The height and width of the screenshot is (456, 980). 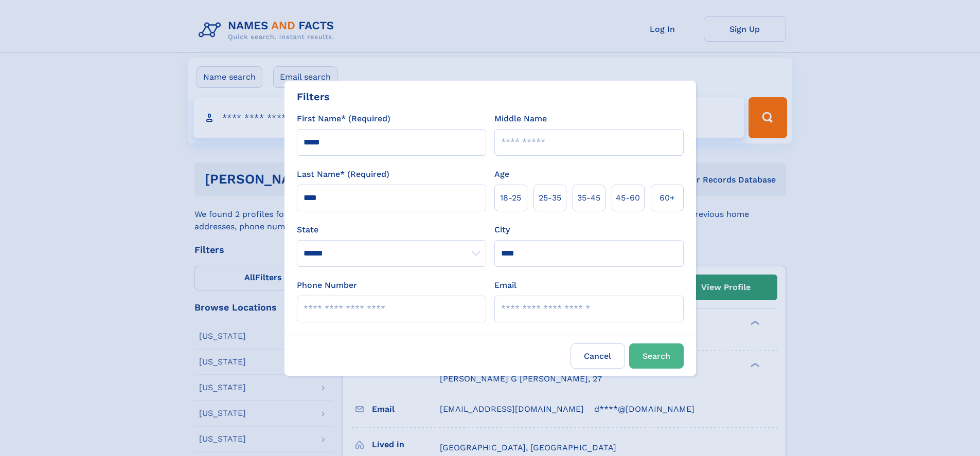 What do you see at coordinates (598, 356) in the screenshot?
I see `label: Cancel` at bounding box center [598, 356].